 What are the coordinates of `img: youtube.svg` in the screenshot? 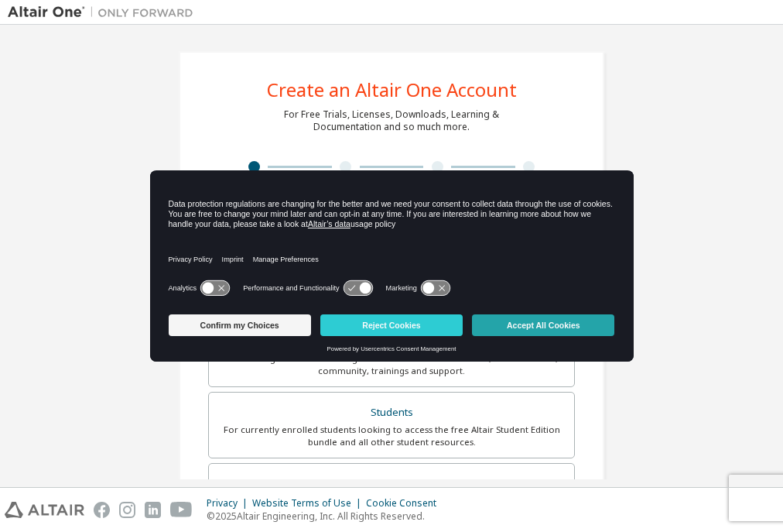 It's located at (181, 509).